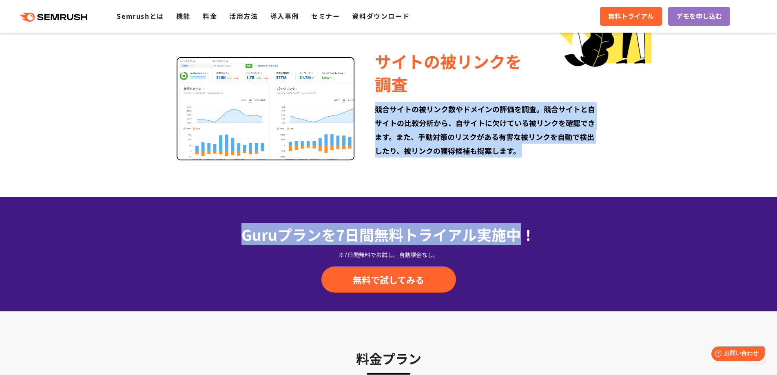 The height and width of the screenshot is (375, 777). I want to click on span: お問い合わせ, so click(37, 10).